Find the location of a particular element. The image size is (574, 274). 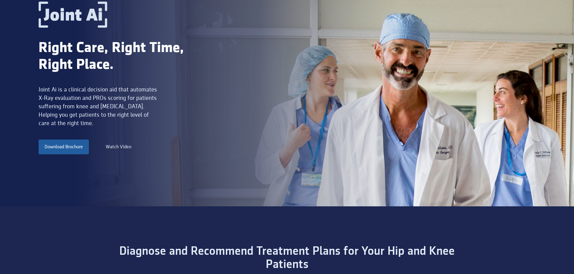

div: Joint Ai is a clinical decision aid that automates X-Ray evaluation and PROs scoring for patients... is located at coordinates (98, 107).